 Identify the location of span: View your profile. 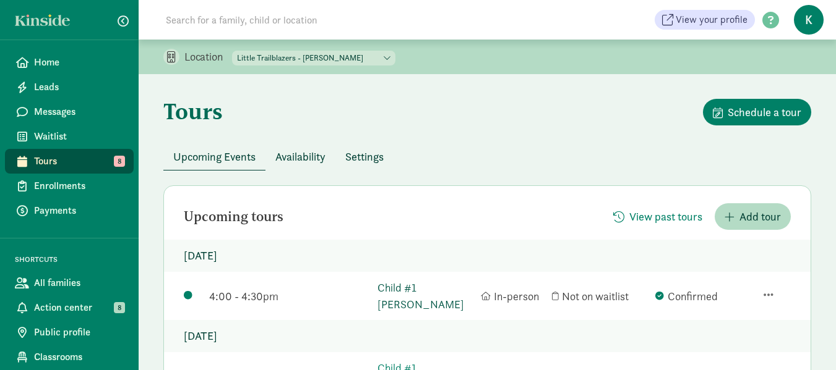
(711, 20).